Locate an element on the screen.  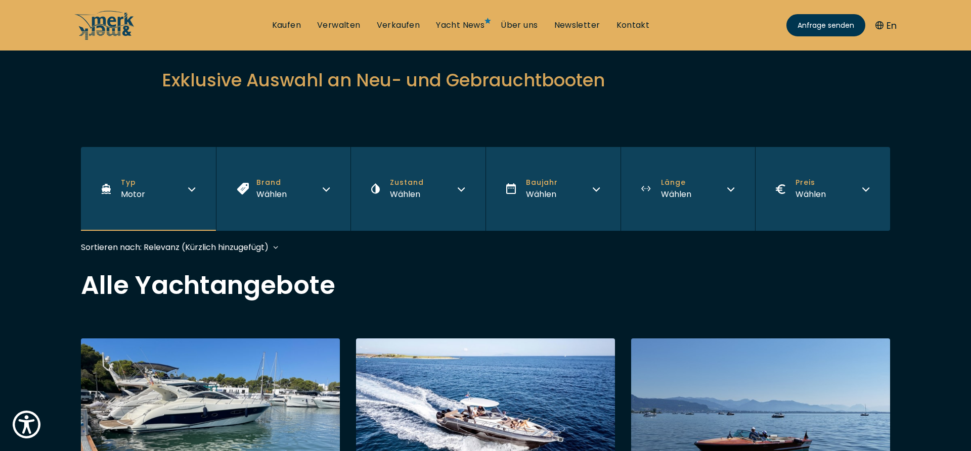
a: Kaufen is located at coordinates (286, 25).